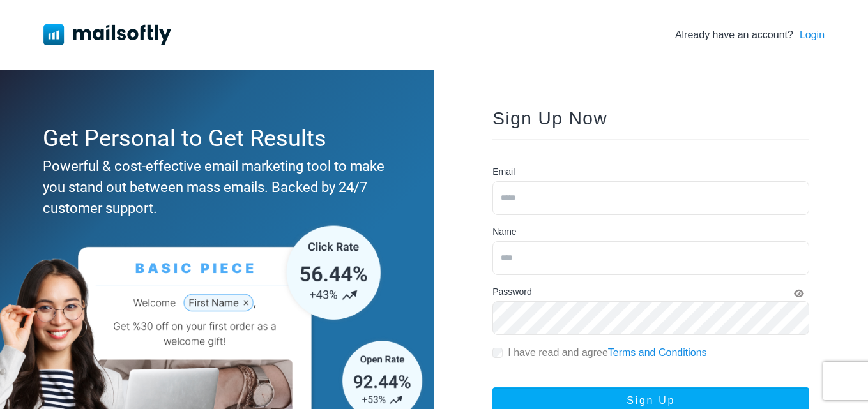 This screenshot has width=868, height=409. Describe the element at coordinates (503, 172) in the screenshot. I see `label: Email` at that location.